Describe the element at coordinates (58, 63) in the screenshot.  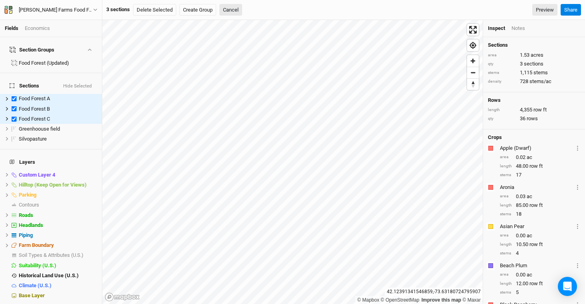
I see `div: Food Forest (Updated)` at that location.